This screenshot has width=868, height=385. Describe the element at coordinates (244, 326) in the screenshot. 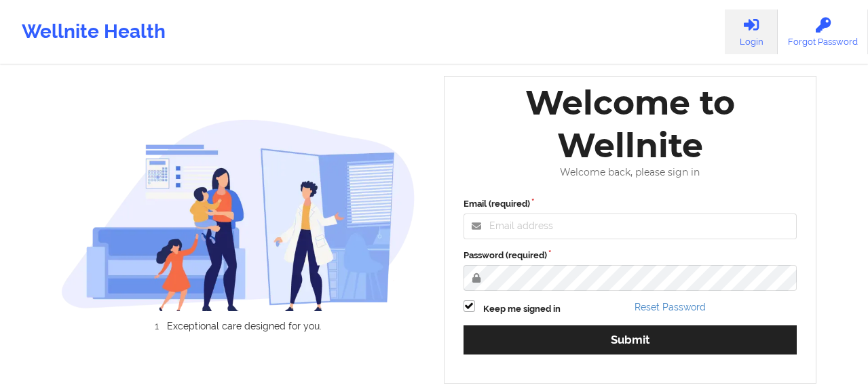

I see `li: Exceptional care designed for you.` at that location.